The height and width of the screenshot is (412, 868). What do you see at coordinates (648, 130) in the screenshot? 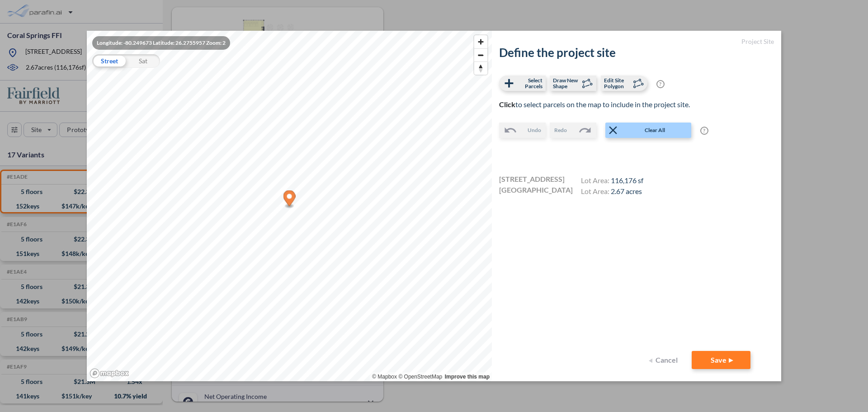
I see `button: Clear All` at bounding box center [648, 130].